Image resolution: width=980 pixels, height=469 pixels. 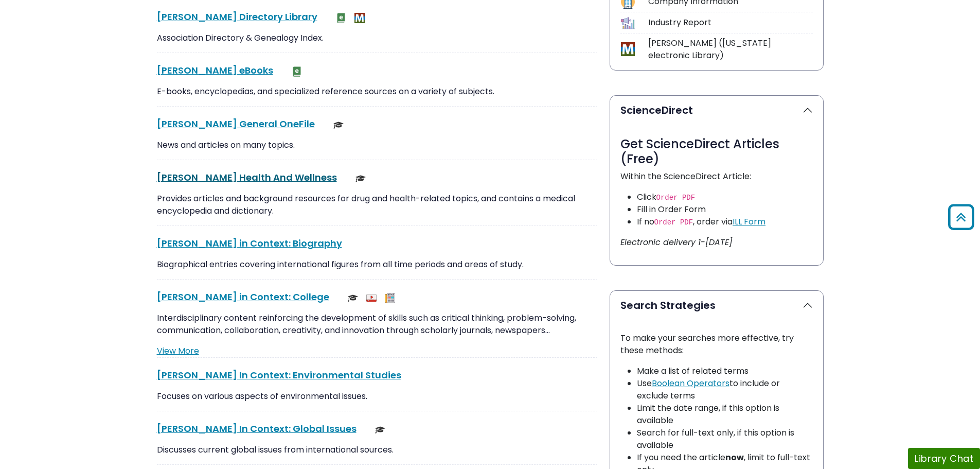 What do you see at coordinates (717, 110) in the screenshot?
I see `button: ScienceDirect` at bounding box center [717, 110].